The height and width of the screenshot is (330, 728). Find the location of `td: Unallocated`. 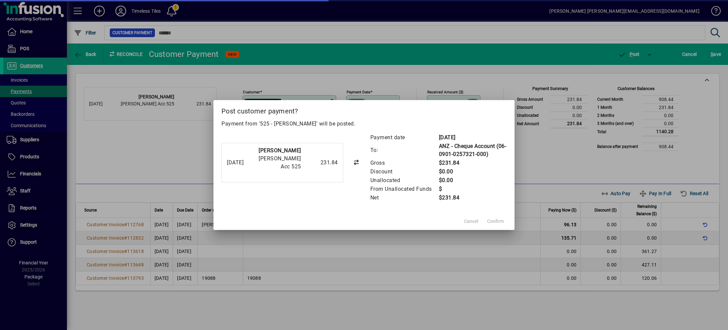

td: Unallocated is located at coordinates (404, 180).